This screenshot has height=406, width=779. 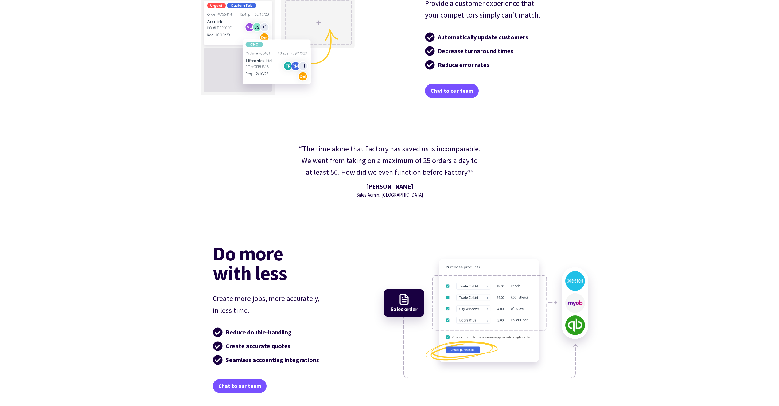 I want to click on strong: Decrease turnaround times, so click(x=476, y=51).